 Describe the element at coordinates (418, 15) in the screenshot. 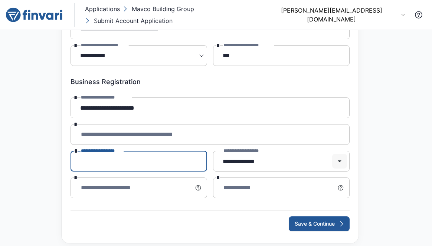

I see `button: Contact Support` at that location.